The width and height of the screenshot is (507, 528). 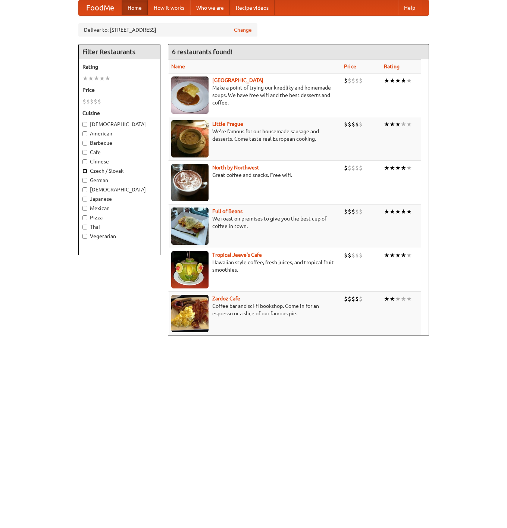 I want to click on p: Coffee bar and sci-fi bookshop. Come in for an espresso or a slice of our famous pie., so click(x=255, y=310).